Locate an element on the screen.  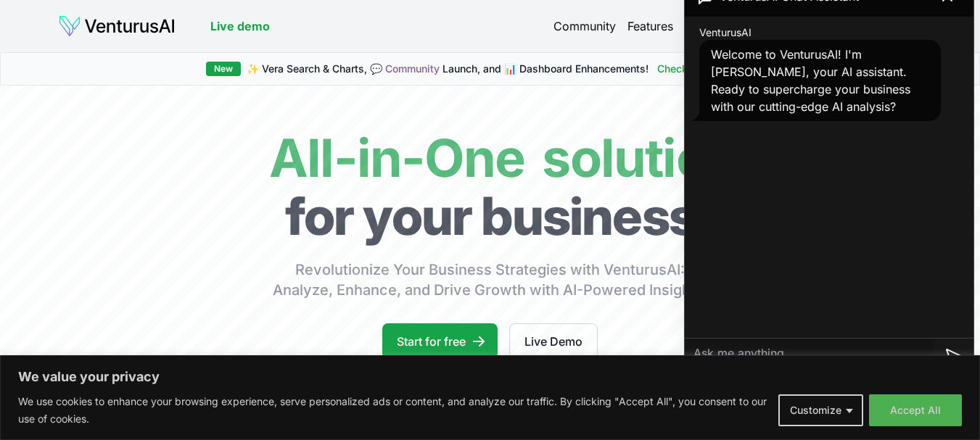
div: New is located at coordinates (224, 69).